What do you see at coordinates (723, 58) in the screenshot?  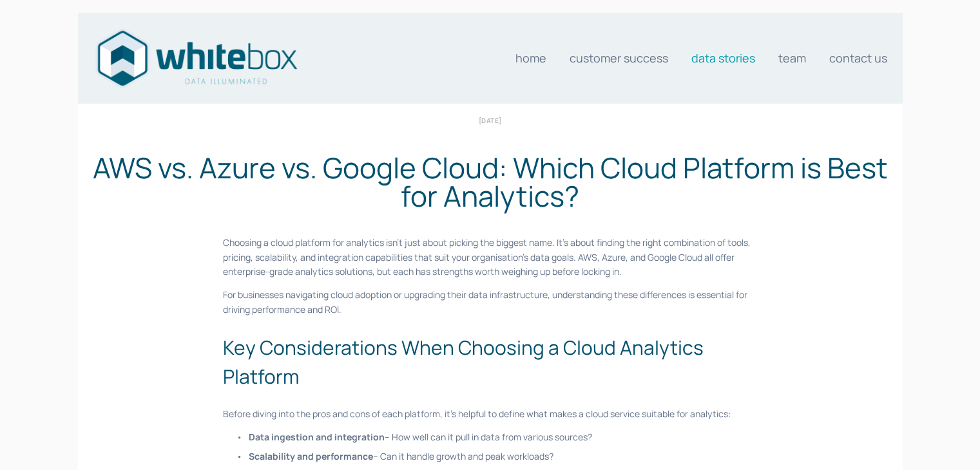 I see `a: Data stories` at bounding box center [723, 58].